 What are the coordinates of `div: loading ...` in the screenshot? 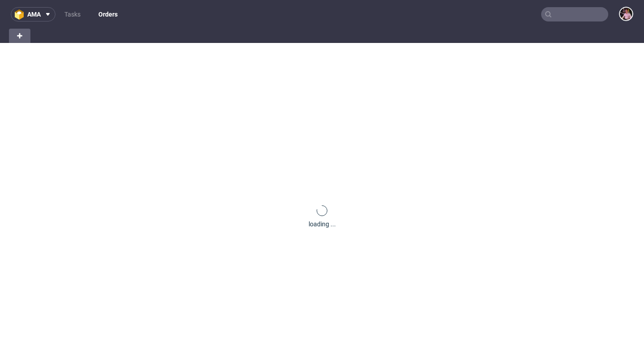 It's located at (322, 224).